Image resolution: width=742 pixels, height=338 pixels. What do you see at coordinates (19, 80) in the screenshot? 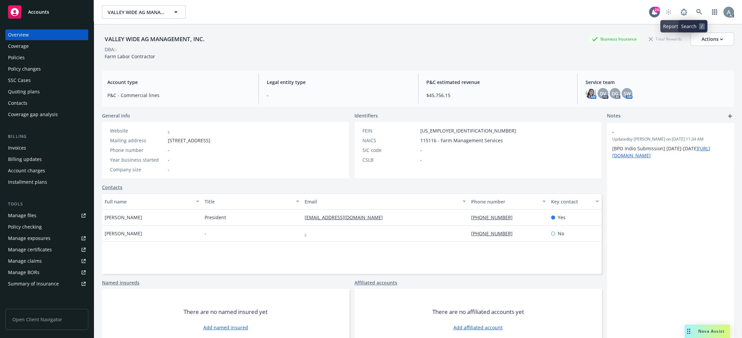
I see `div: SSC Cases` at bounding box center [19, 80].